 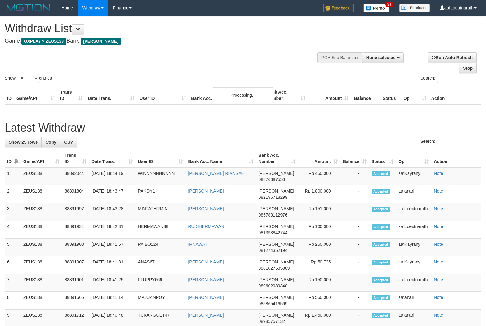 I want to click on th: Status: activate to sort column ascending, so click(x=382, y=158).